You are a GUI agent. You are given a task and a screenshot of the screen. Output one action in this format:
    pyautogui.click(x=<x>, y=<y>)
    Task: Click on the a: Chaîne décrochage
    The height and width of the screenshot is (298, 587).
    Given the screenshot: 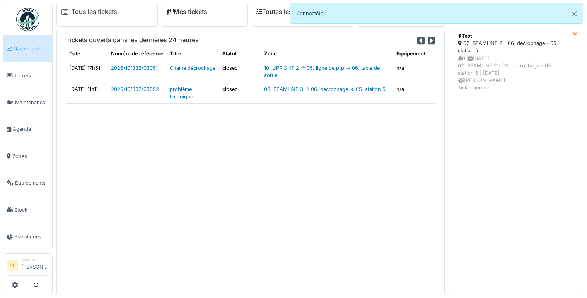 What is the action you would take?
    pyautogui.click(x=193, y=68)
    